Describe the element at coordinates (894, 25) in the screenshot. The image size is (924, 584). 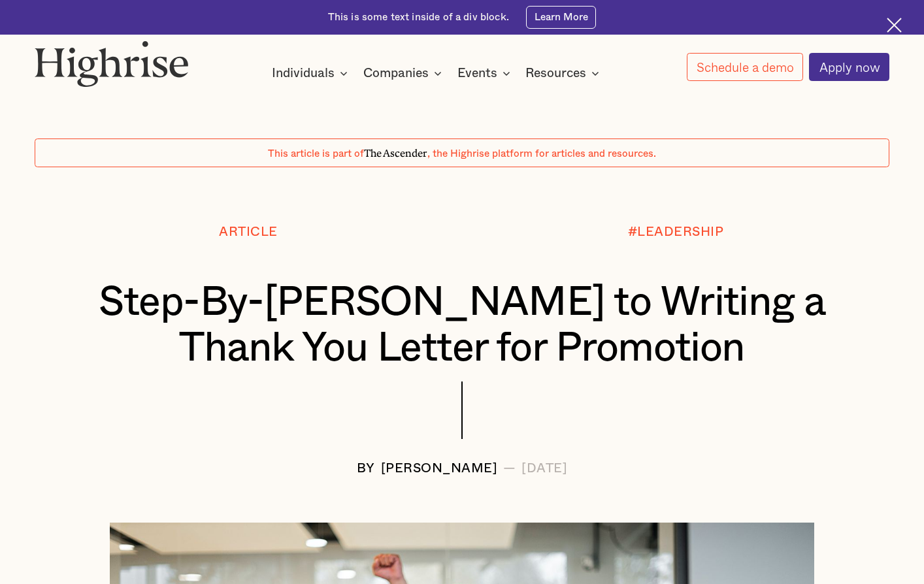
I see `img: Cross icon` at that location.